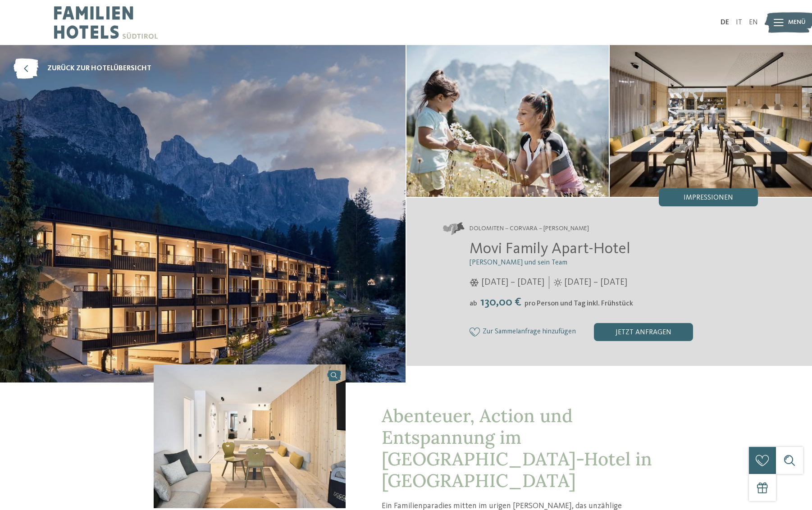  What do you see at coordinates (643, 332) in the screenshot?
I see `div: jetzt anfragen` at bounding box center [643, 332].